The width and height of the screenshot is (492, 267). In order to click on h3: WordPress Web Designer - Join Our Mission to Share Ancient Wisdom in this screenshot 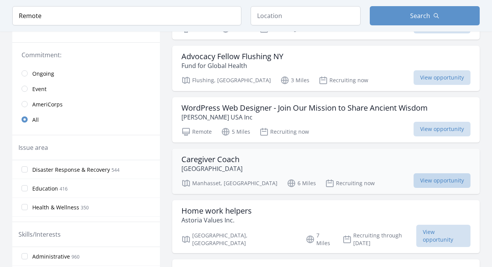, I will do `click(304, 108)`.